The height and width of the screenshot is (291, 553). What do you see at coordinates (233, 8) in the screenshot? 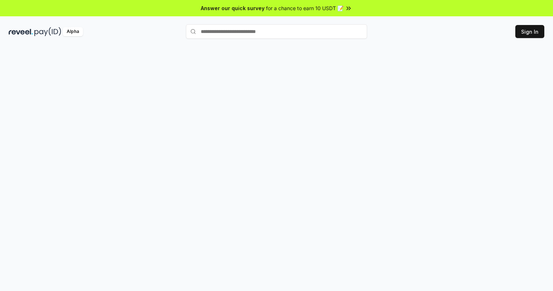
I see `span: Answer our quick survey` at bounding box center [233, 8].